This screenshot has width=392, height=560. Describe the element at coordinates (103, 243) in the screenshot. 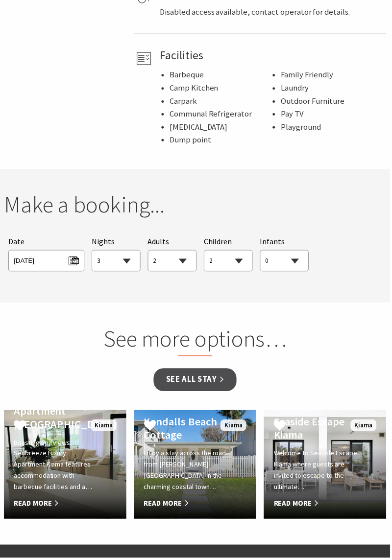

I see `span: Nights` at that location.